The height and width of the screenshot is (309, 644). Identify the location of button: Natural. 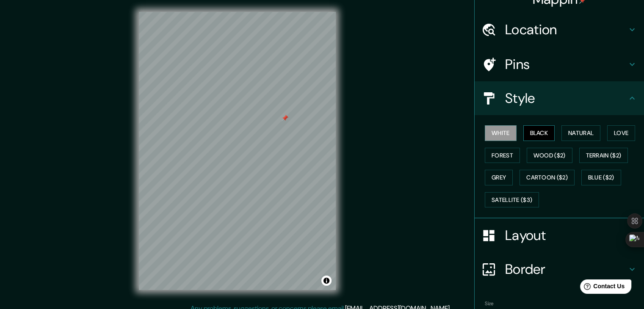
(581, 133).